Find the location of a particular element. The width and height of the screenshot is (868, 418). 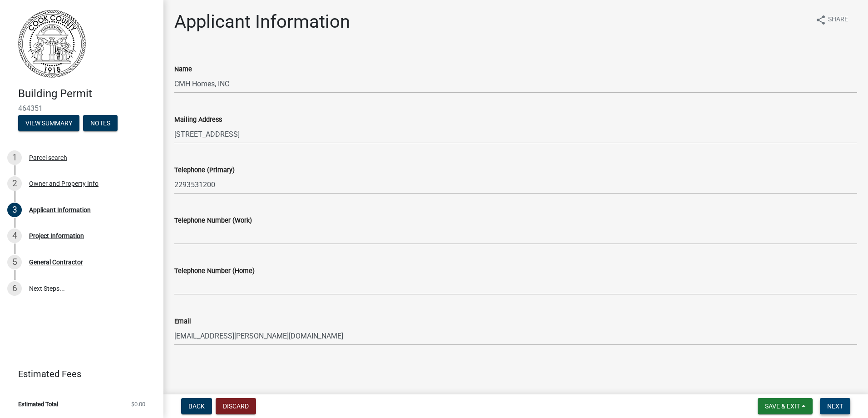

div: 5 is located at coordinates (14, 262).